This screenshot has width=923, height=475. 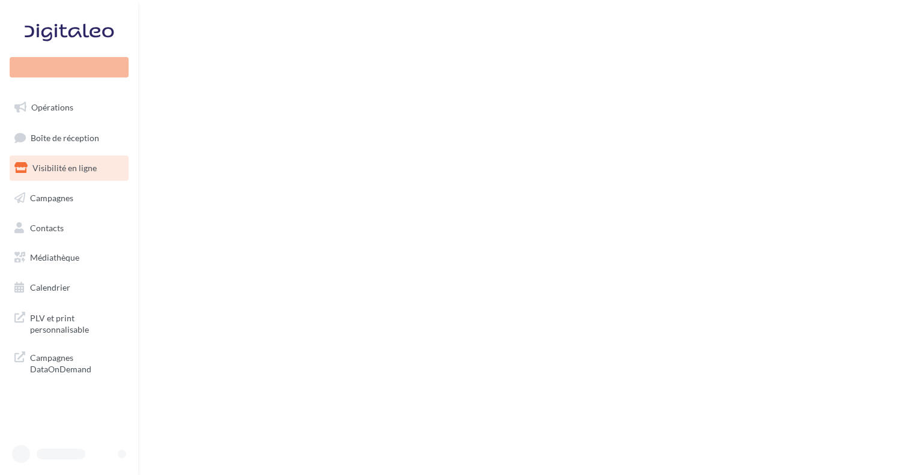 I want to click on span: Contacts, so click(x=47, y=227).